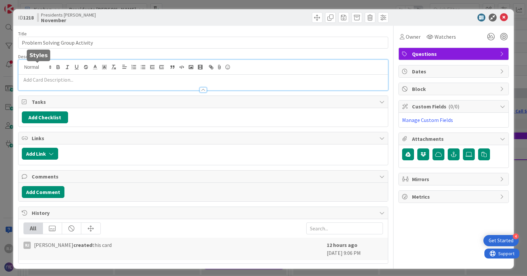 This screenshot has height=276, width=527. What do you see at coordinates (22, 5) in the screenshot?
I see `span: Support` at bounding box center [22, 5].